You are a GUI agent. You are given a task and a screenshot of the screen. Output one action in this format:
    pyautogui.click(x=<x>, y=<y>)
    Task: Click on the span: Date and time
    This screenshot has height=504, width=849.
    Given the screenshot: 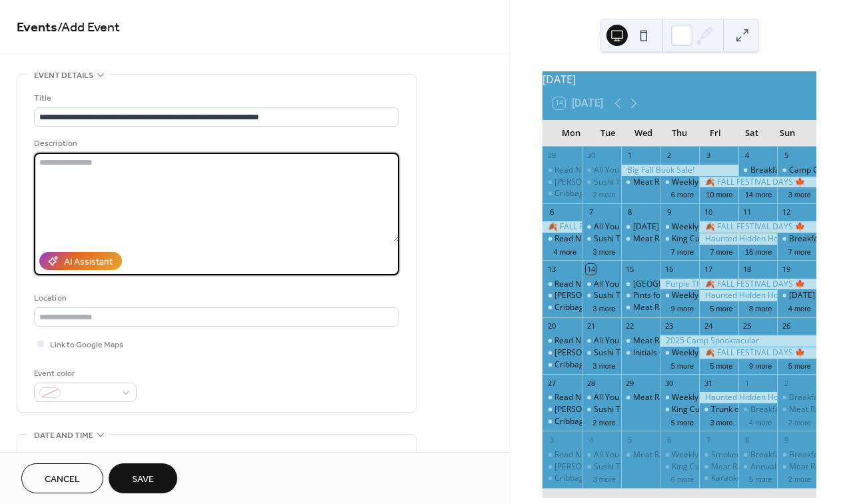 What is the action you would take?
    pyautogui.click(x=63, y=436)
    